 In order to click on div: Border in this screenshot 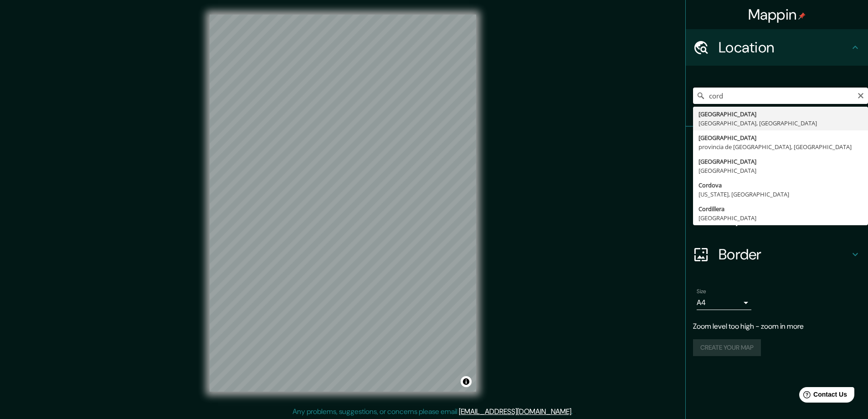, I will do `click(777, 254)`.